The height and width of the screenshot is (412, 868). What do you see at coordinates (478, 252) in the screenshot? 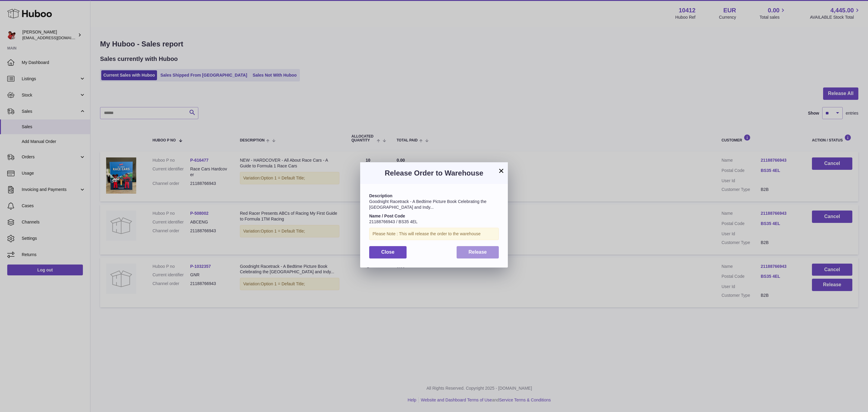
I see `button: Release` at bounding box center [478, 252].